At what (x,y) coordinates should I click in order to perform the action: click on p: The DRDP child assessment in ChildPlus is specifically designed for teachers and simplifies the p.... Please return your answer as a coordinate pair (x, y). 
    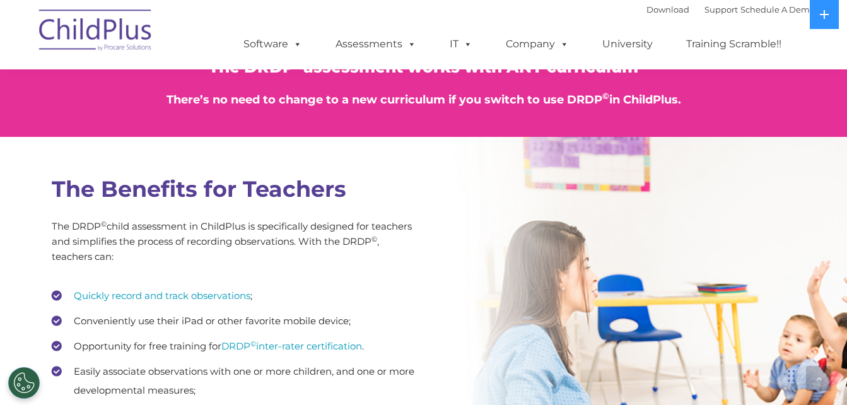
    Looking at the image, I should click on (233, 242).